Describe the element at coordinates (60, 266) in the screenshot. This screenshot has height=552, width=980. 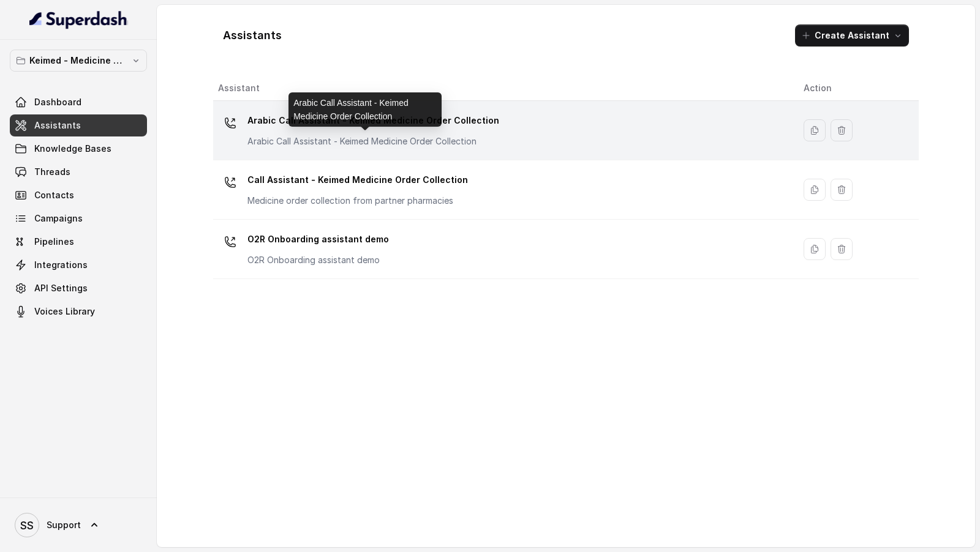
I see `span: Integrations` at that location.